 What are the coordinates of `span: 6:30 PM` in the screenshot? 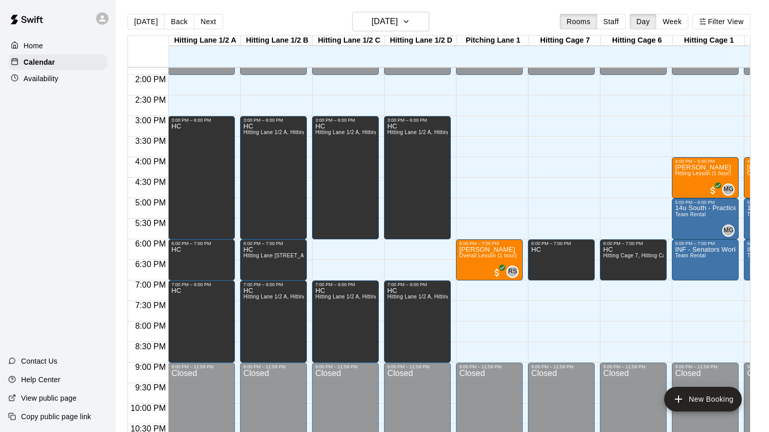 It's located at (151, 264).